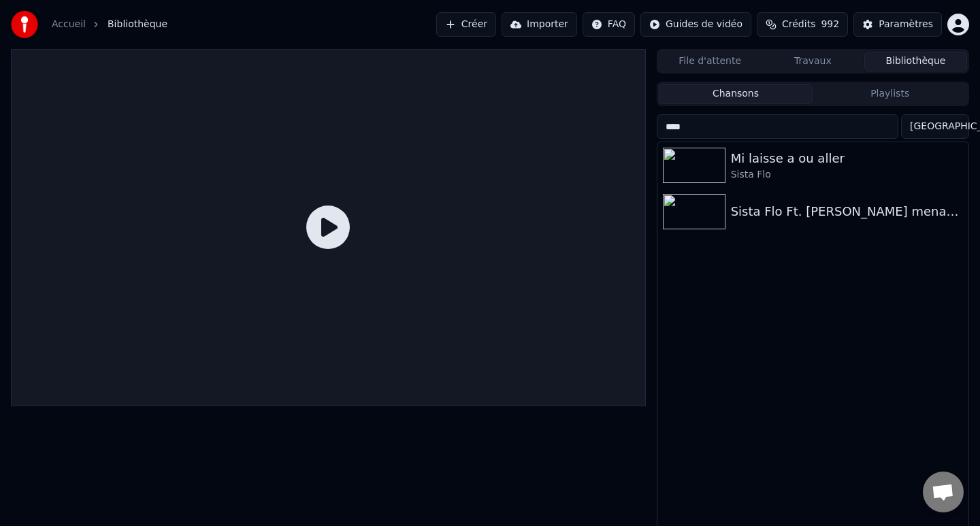 This screenshot has height=526, width=980. I want to click on button: Playlists, so click(889, 93).